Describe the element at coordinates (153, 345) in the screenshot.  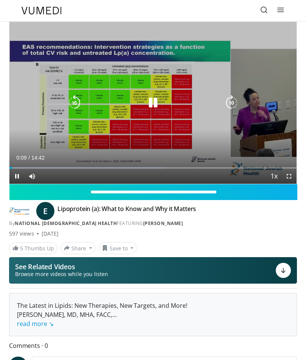
I see `span: Comments 0` at that location.